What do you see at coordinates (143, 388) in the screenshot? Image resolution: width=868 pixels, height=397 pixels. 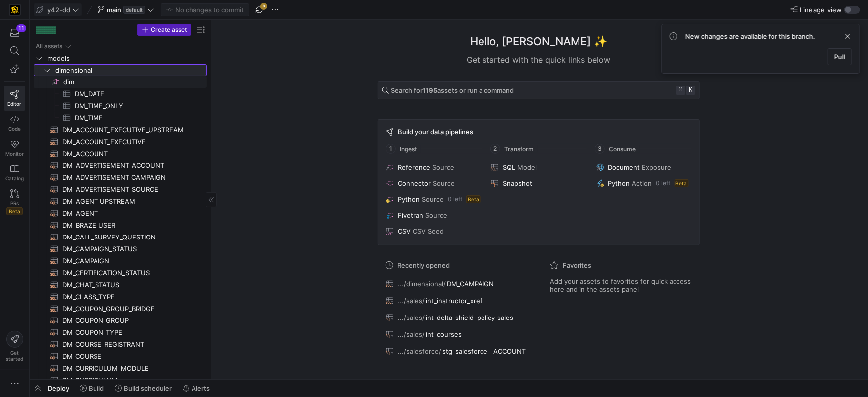 I see `button: Build scheduler` at bounding box center [143, 388].